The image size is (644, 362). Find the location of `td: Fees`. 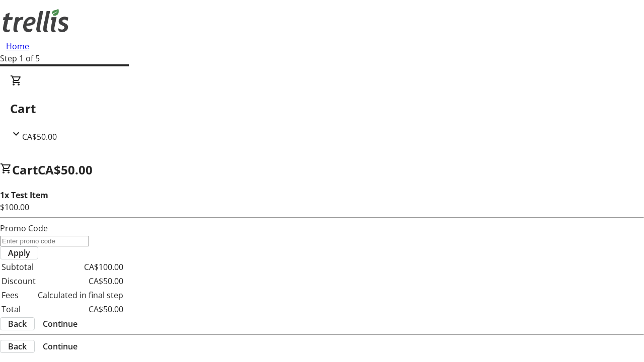

td: Fees is located at coordinates (19, 295).